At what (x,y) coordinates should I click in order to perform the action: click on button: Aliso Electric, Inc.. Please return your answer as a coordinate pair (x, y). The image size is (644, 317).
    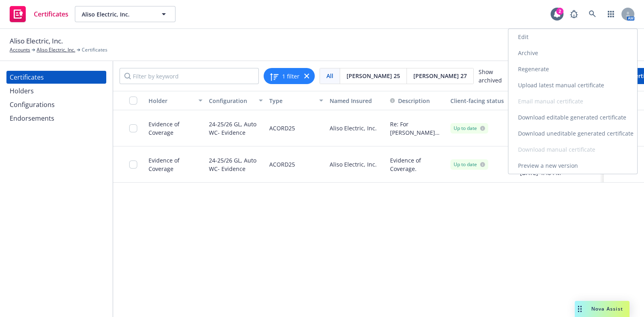
    Looking at the image, I should click on (125, 14).